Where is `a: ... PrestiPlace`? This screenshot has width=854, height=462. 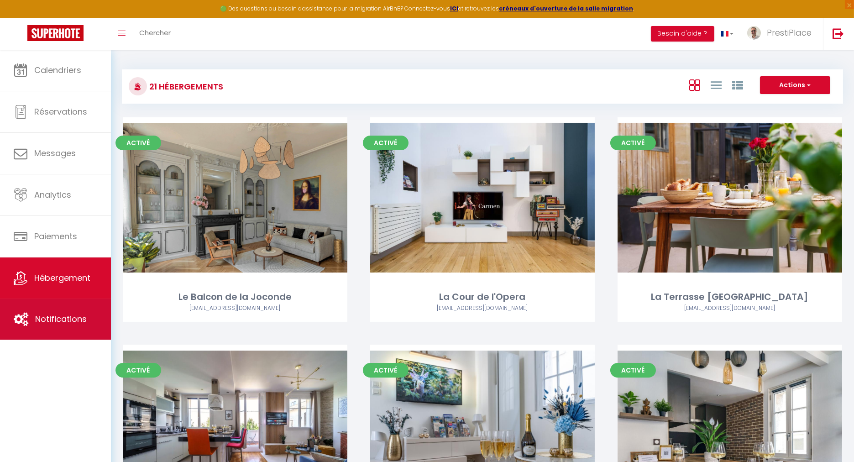
a: ... PrestiPlace is located at coordinates (781, 34).